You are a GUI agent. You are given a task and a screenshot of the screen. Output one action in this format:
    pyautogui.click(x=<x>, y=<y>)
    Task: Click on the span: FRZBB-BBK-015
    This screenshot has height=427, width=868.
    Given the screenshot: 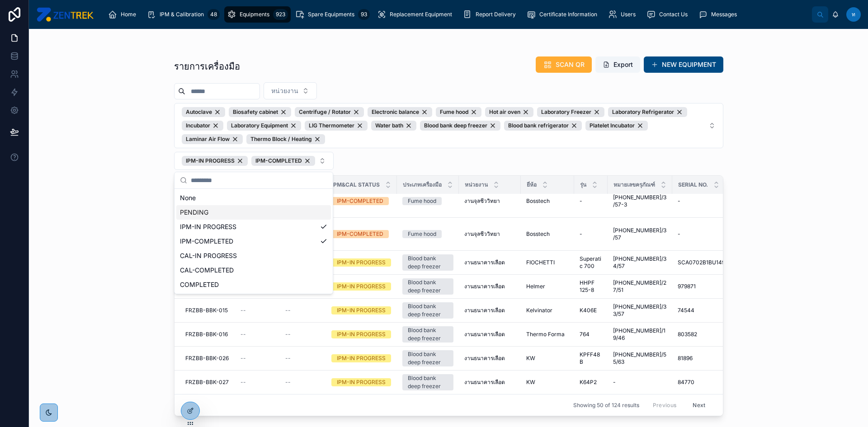 What is the action you would take?
    pyautogui.click(x=207, y=310)
    